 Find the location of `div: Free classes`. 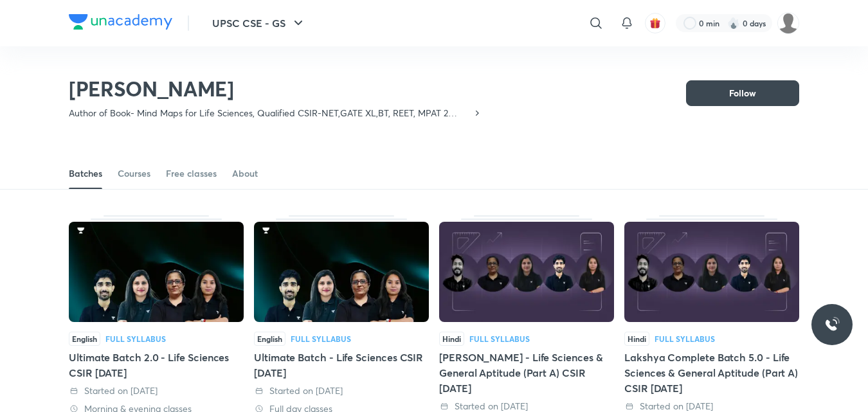

div: Free classes is located at coordinates (191, 174).